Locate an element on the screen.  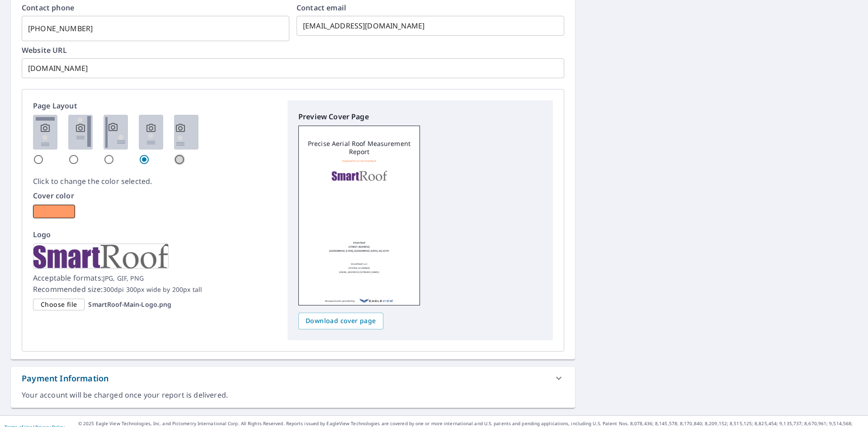
p: SmartRoof is located at coordinates (359, 243).